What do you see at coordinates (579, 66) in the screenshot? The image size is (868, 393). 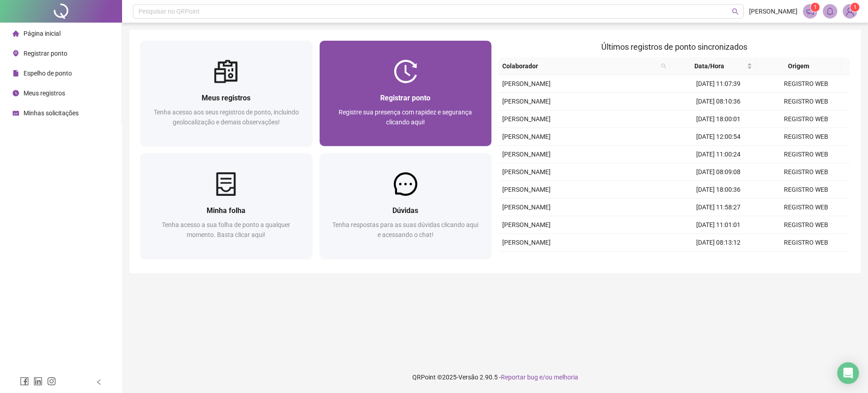 I see `span: Colaborador` at bounding box center [579, 66].